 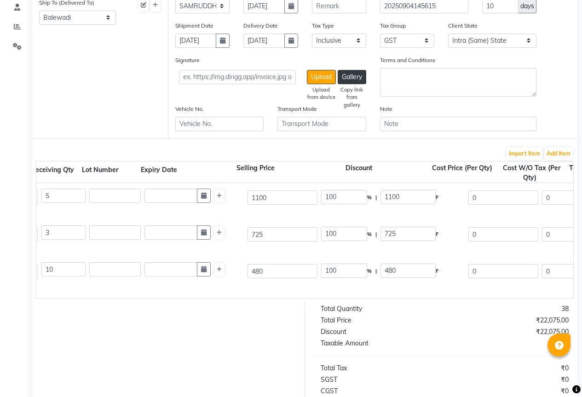 I want to click on div: Receiving Qty, so click(x=52, y=170).